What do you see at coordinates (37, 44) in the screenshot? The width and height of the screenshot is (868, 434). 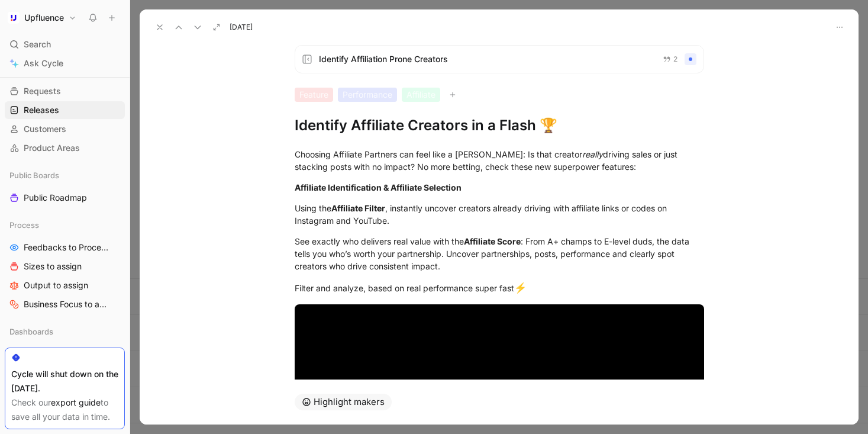 I see `span: Search` at bounding box center [37, 44].